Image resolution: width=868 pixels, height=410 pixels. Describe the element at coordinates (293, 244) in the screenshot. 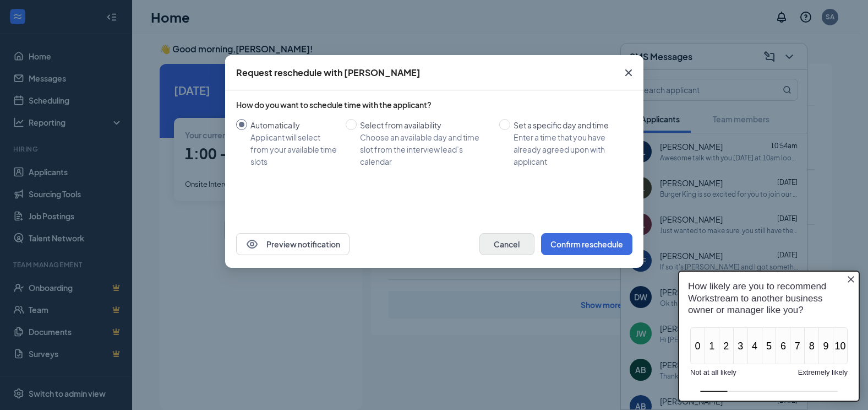

I see `button: EyePreview notification` at that location.